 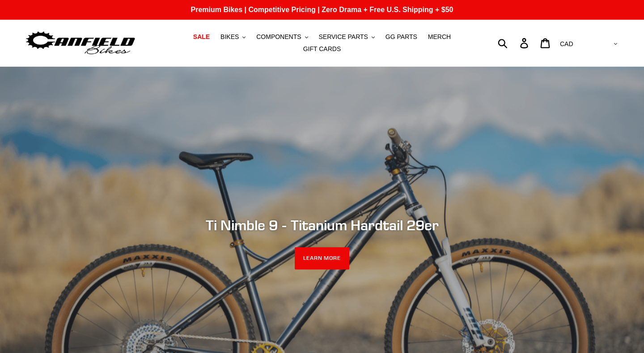 What do you see at coordinates (233, 37) in the screenshot?
I see `button: BIKES` at bounding box center [233, 37].